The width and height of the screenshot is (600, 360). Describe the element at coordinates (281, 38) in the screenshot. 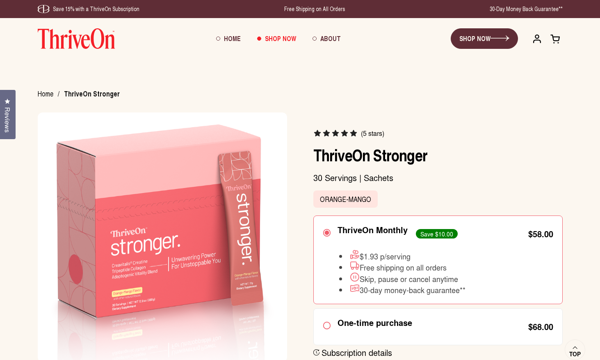

I see `span: Shop Now` at that location.